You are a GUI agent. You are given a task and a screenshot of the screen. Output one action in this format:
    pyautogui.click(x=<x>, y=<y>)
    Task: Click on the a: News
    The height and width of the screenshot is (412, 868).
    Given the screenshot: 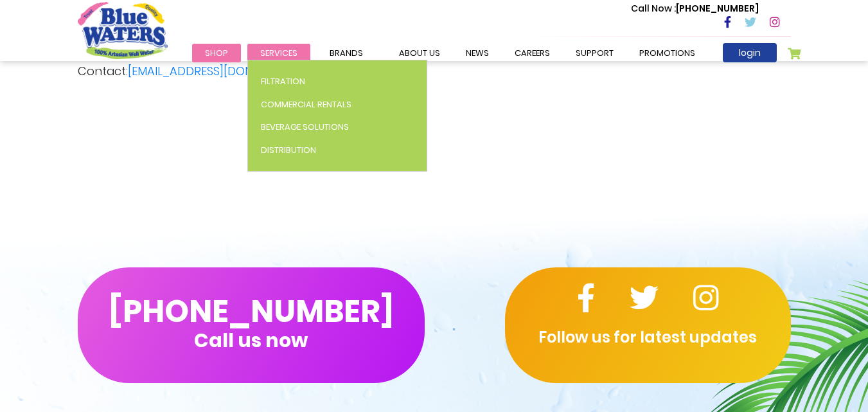 What is the action you would take?
    pyautogui.click(x=478, y=53)
    